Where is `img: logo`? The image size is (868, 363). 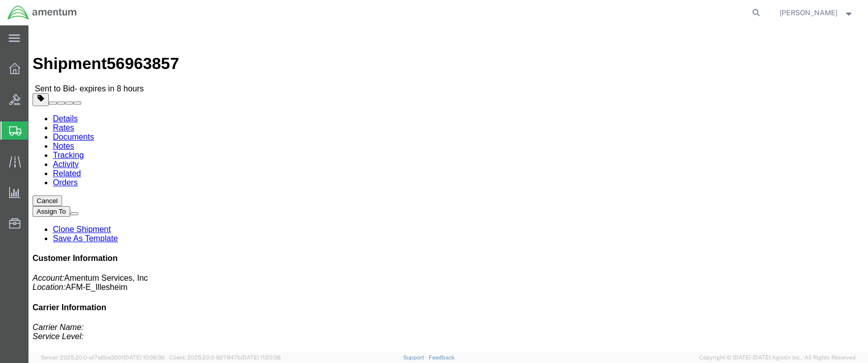 img: logo is located at coordinates (42, 13).